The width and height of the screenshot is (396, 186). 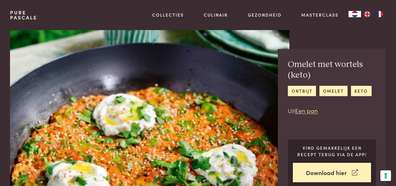 What do you see at coordinates (23, 15) in the screenshot?
I see `a: PurePascale` at bounding box center [23, 15].